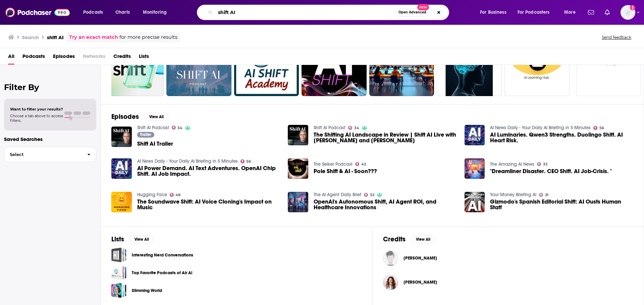  Describe the element at coordinates (209, 205) in the screenshot. I see `span: The Soundwave Shift: AI Voice Cloning's Impact on Music` at that location.